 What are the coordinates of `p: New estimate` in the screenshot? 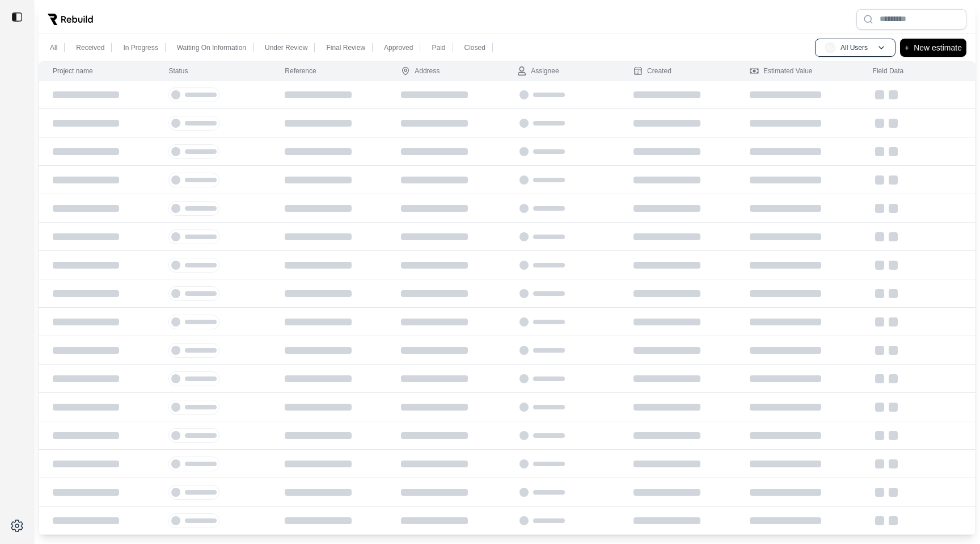 It's located at (937, 48).